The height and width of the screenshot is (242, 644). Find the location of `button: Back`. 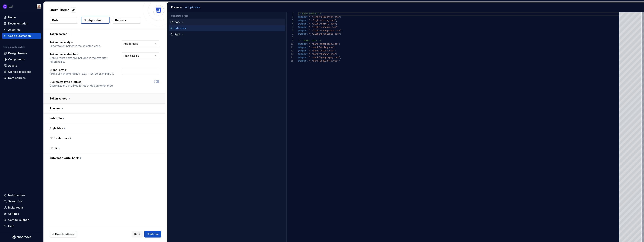

button: Back is located at coordinates (137, 234).